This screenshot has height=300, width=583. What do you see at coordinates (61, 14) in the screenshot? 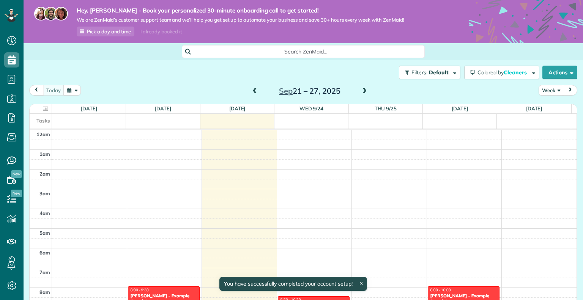
I see `img: michelle-19f622bdf1676172e81f8f8fba1fb50e276960ebfe0243fe18214015130c80e4.jpg` at bounding box center [61, 14].